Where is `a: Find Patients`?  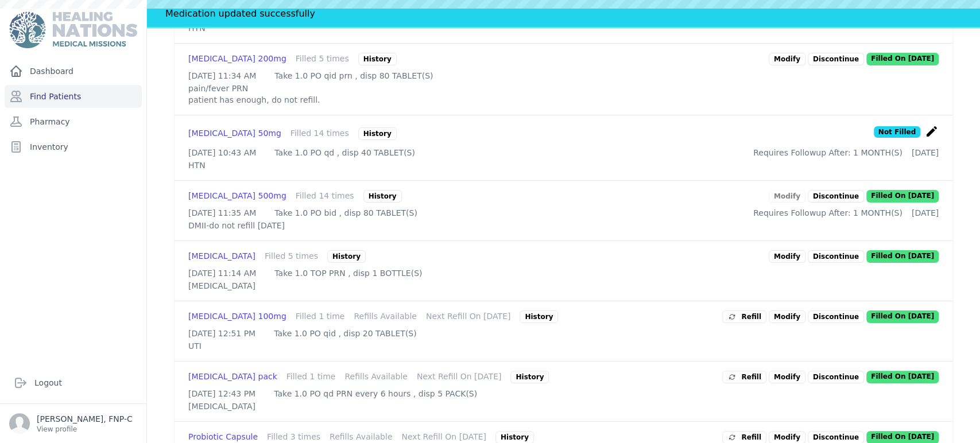 a: Find Patients is located at coordinates (73, 96).